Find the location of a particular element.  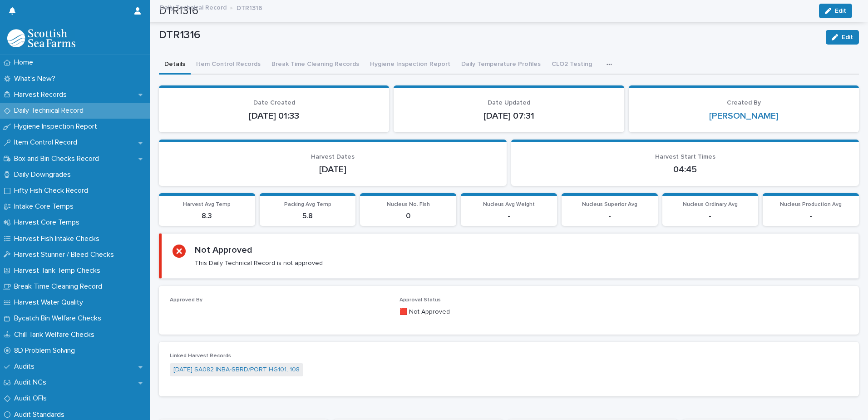

a: Daily Technical Record is located at coordinates (193, 6).